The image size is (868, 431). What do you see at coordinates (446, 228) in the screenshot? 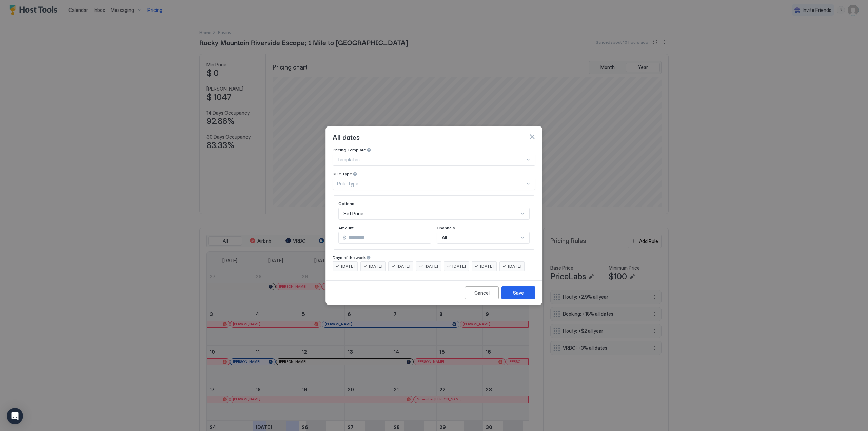
I see `span: Channels` at bounding box center [446, 228].